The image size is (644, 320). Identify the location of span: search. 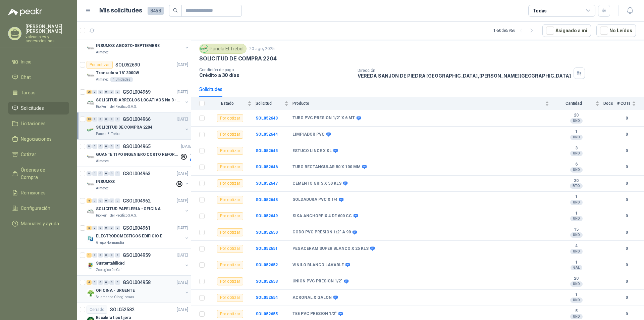
(175, 10).